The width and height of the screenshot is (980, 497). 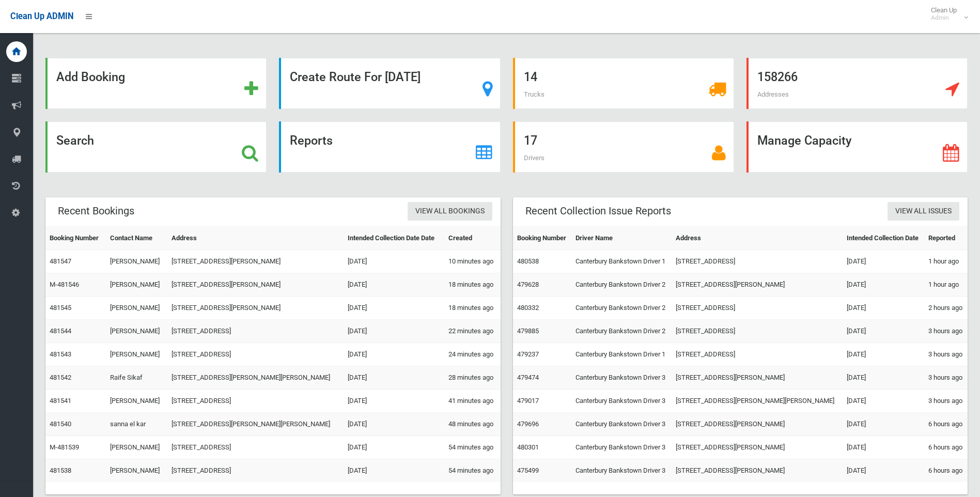 What do you see at coordinates (311, 141) in the screenshot?
I see `strong: Reports` at bounding box center [311, 141].